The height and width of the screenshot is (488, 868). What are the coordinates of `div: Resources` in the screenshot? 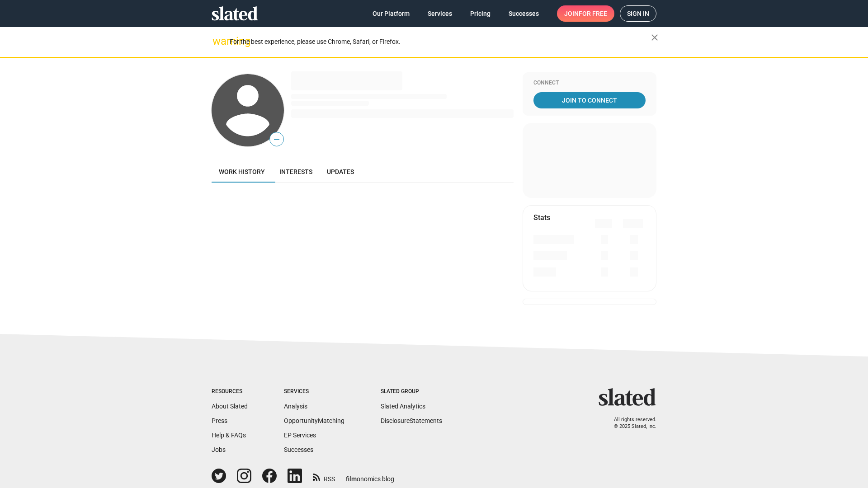 It's located at (230, 392).